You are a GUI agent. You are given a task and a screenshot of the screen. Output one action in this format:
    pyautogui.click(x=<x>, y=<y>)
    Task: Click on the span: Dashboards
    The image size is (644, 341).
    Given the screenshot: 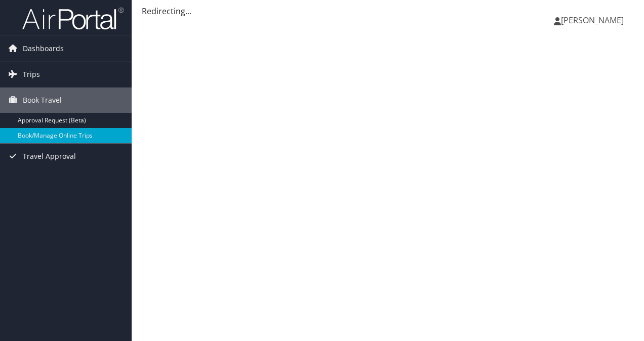 What is the action you would take?
    pyautogui.click(x=43, y=49)
    